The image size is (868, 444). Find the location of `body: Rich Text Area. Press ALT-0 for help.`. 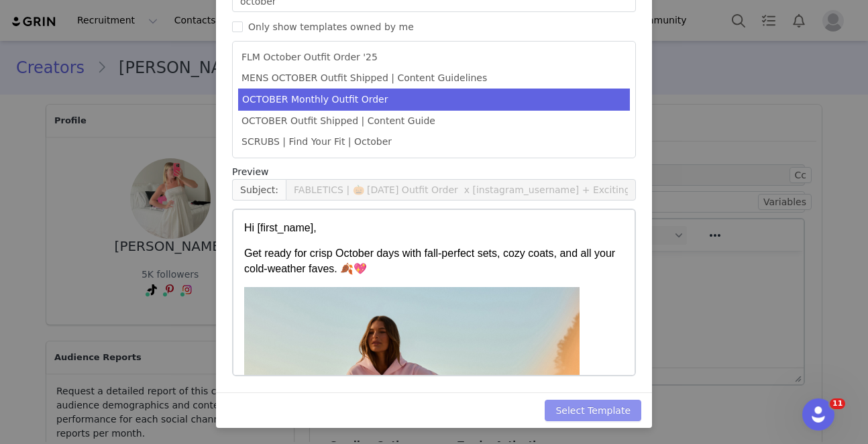

body: Rich Text Area. Press ALT-0 for help. is located at coordinates (238, 18).